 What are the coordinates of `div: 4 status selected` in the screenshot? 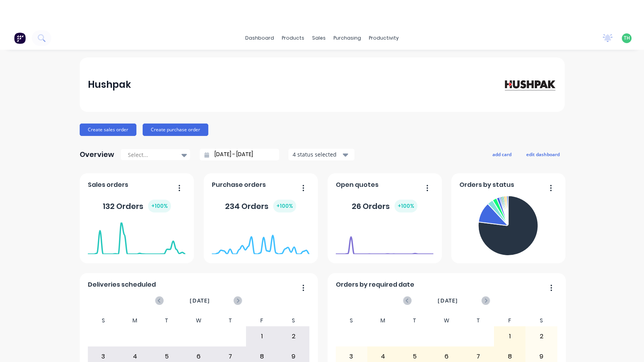 It's located at (317, 154).